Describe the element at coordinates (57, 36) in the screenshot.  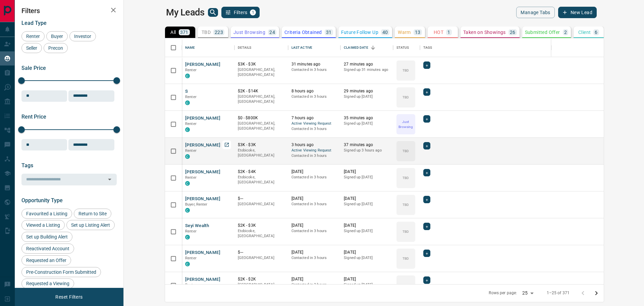
I see `div: Buyer` at that location.